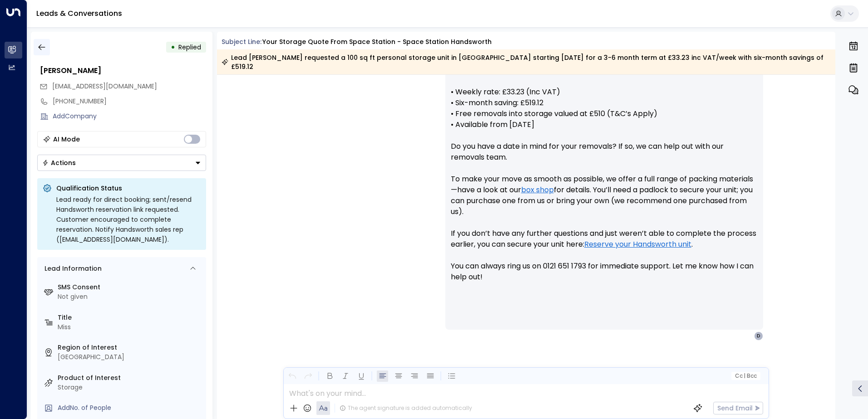 This screenshot has height=419, width=868. I want to click on div: Miss, so click(130, 327).